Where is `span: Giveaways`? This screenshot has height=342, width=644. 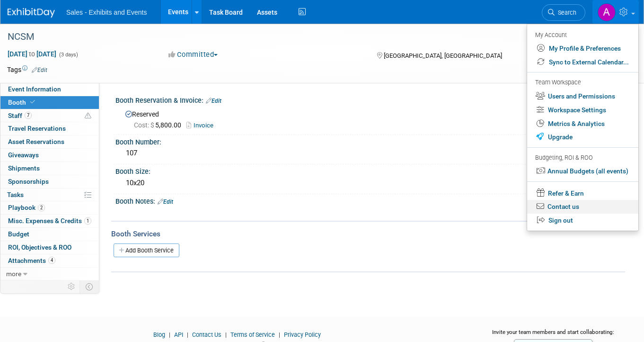
span: Giveaways is located at coordinates (23, 155).